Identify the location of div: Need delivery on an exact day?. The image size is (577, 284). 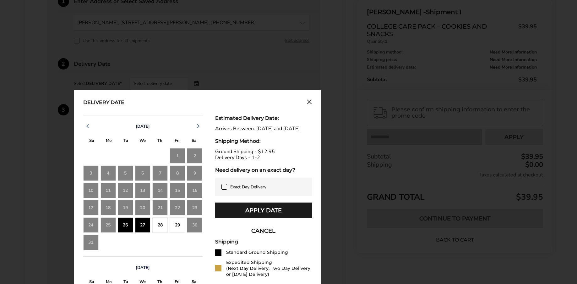
(263, 170).